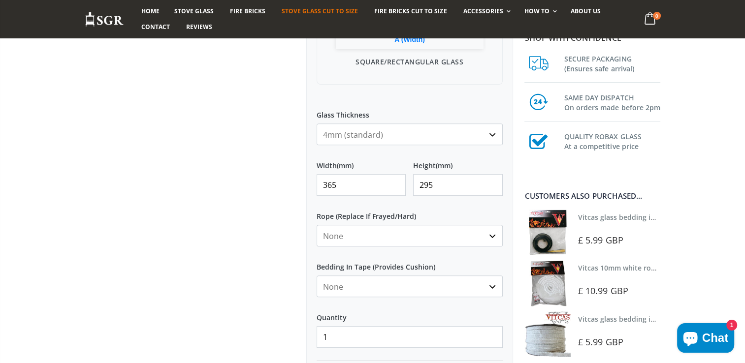 This screenshot has height=363, width=745. Describe the element at coordinates (705, 339) in the screenshot. I see `inbox-online-store-chat: Shopify online store chat` at that location.